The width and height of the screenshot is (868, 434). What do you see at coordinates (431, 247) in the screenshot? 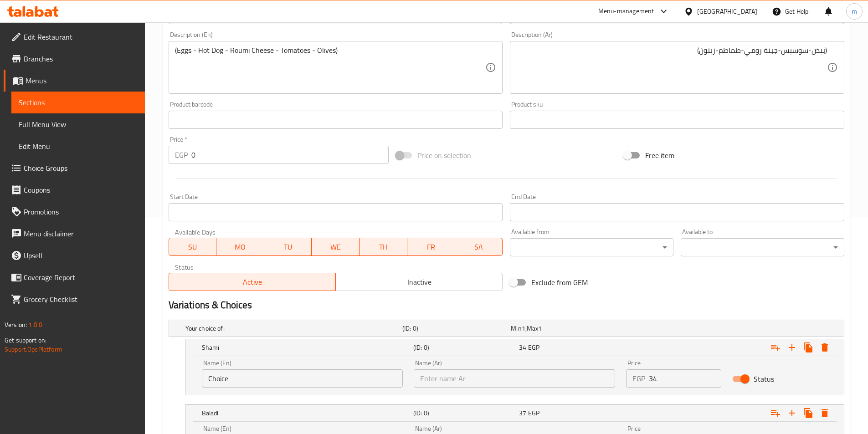
I see `span: FR` at bounding box center [431, 247].